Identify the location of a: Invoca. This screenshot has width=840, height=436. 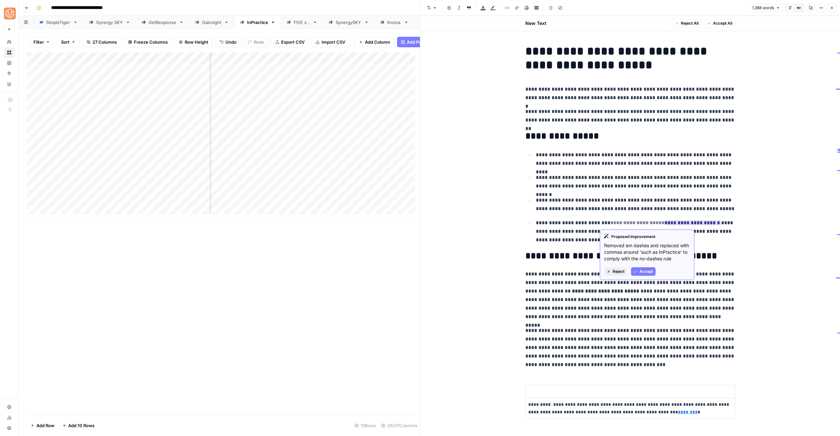
(394, 22).